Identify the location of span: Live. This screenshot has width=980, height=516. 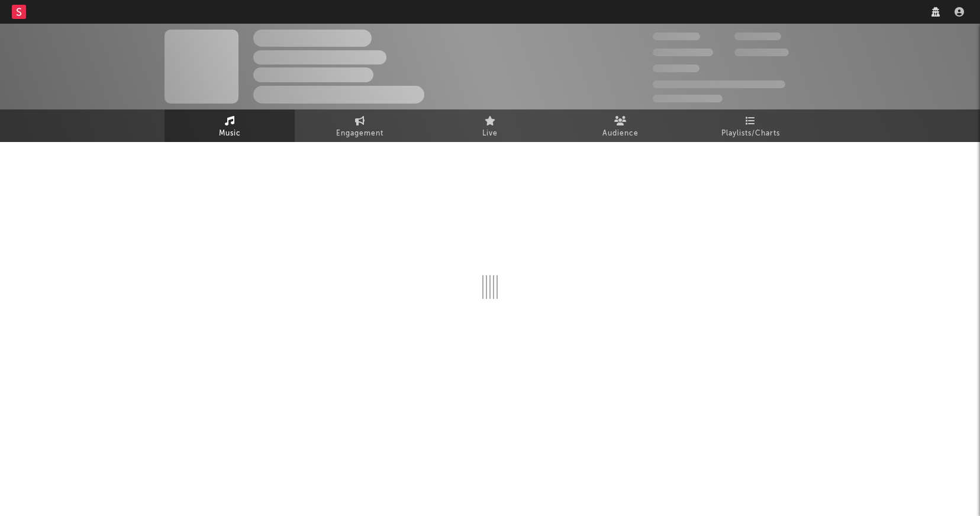
(490, 134).